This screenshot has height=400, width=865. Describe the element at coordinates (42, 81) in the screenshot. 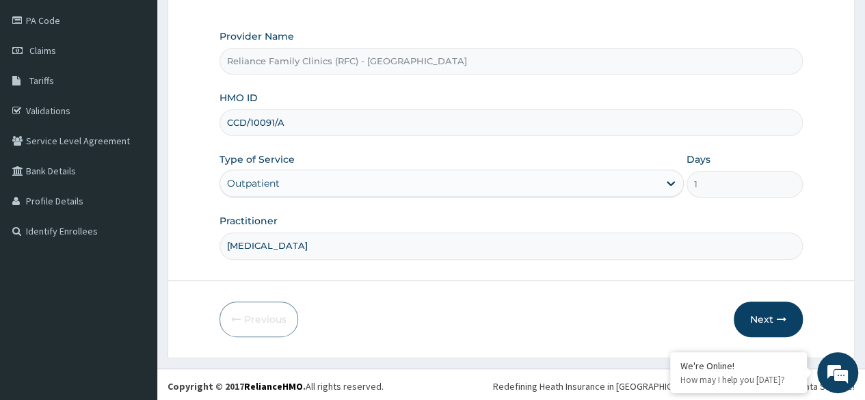

I see `span: Tariffs` at that location.